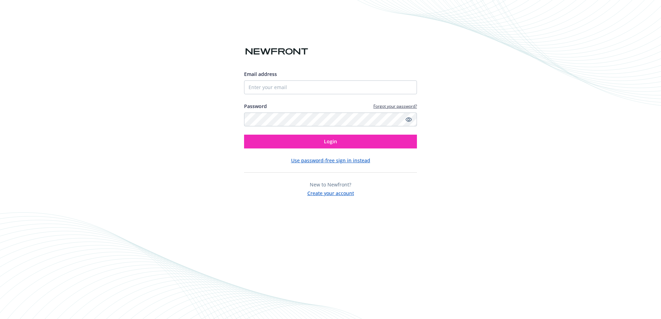 The height and width of the screenshot is (319, 661). What do you see at coordinates (330, 87) in the screenshot?
I see `input: Enter your email` at bounding box center [330, 87].